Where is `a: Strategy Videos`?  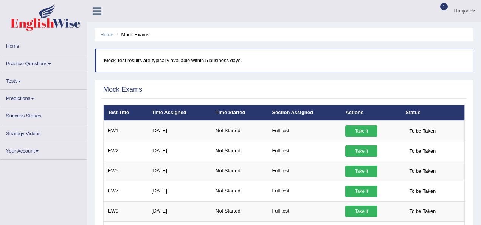
a: Strategy Videos is located at coordinates (44, 132).